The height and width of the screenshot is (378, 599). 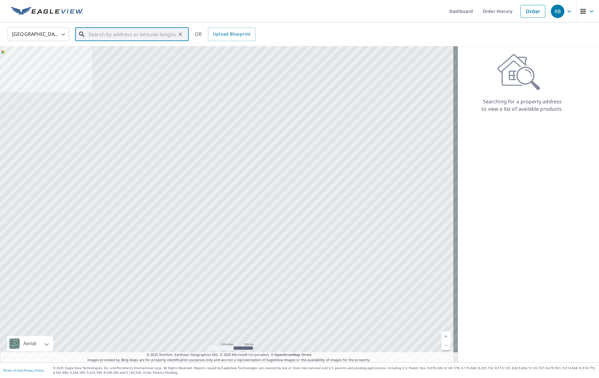 What do you see at coordinates (287, 355) in the screenshot?
I see `a: OpenStreetMap` at bounding box center [287, 355].